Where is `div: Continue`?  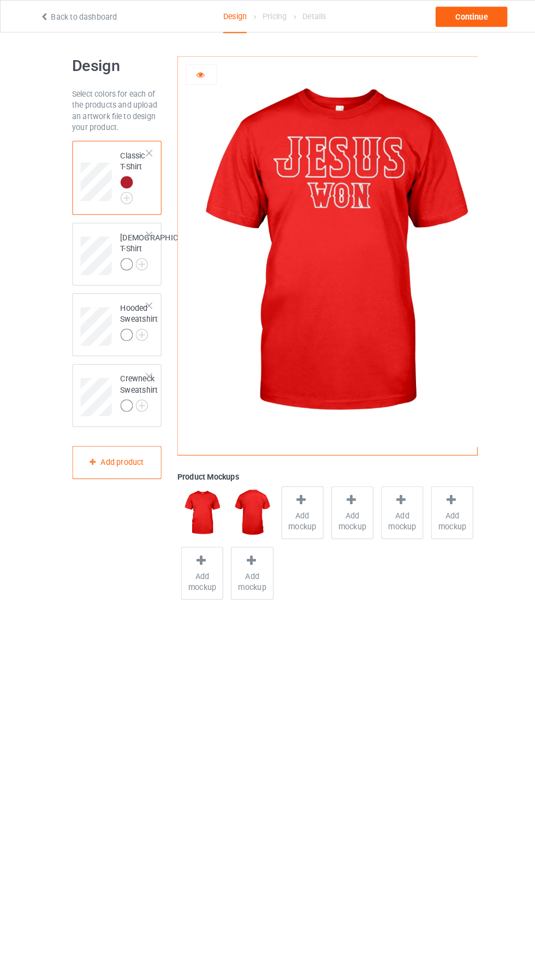
div: Continue is located at coordinates (459, 16).